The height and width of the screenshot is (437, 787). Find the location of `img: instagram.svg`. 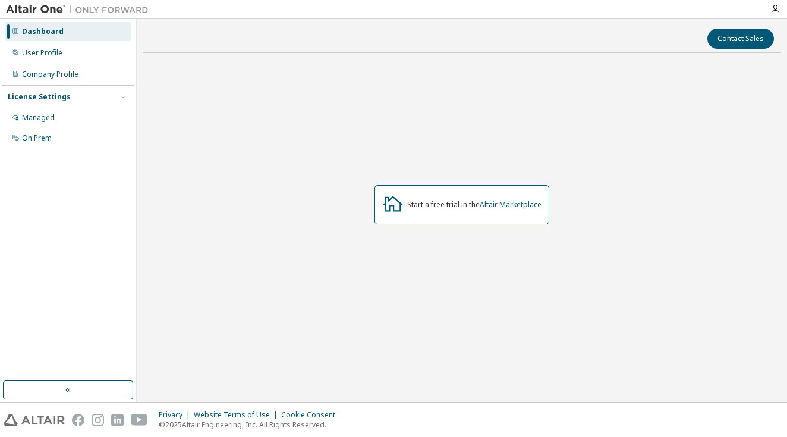

img: instagram.svg is located at coordinates (98, 419).